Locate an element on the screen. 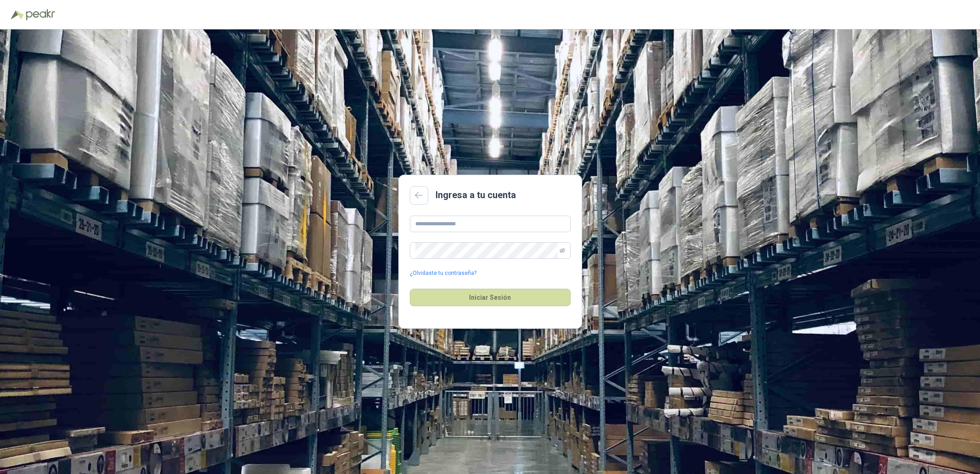 This screenshot has height=474, width=980. button: Iniciar Sesión is located at coordinates (490, 298).